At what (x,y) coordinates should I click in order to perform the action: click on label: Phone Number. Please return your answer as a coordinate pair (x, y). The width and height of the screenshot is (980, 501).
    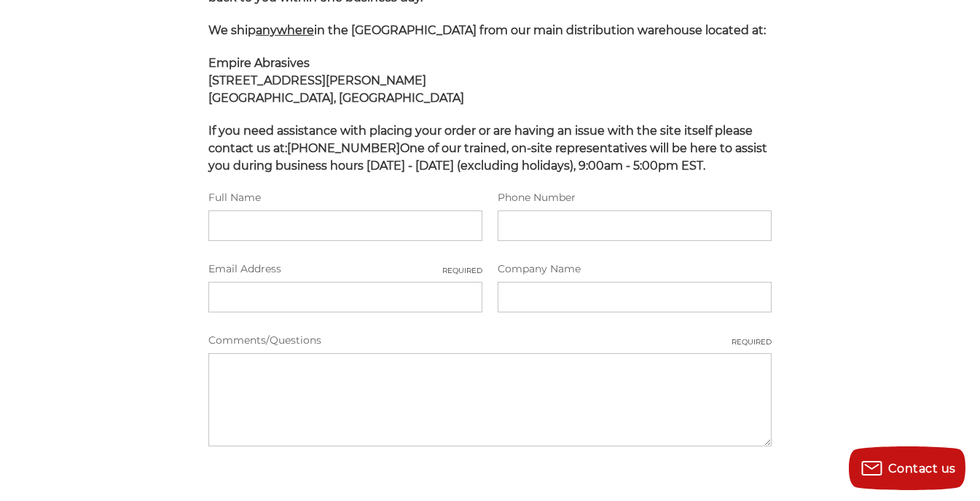
    Looking at the image, I should click on (635, 197).